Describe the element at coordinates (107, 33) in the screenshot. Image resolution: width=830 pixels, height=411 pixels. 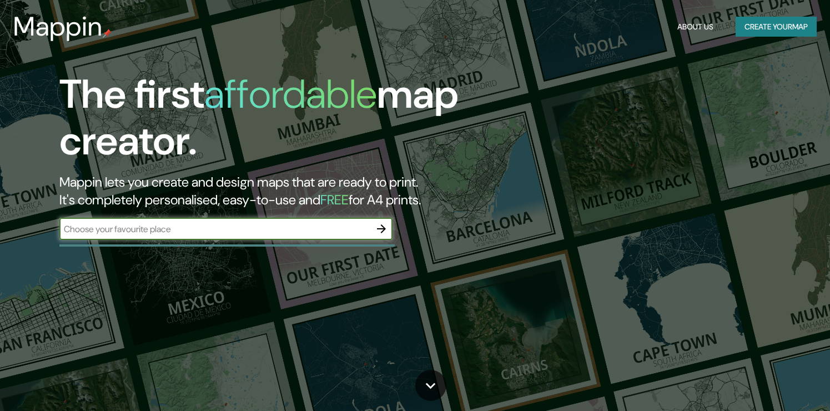
I see `img: mappin-pin` at that location.